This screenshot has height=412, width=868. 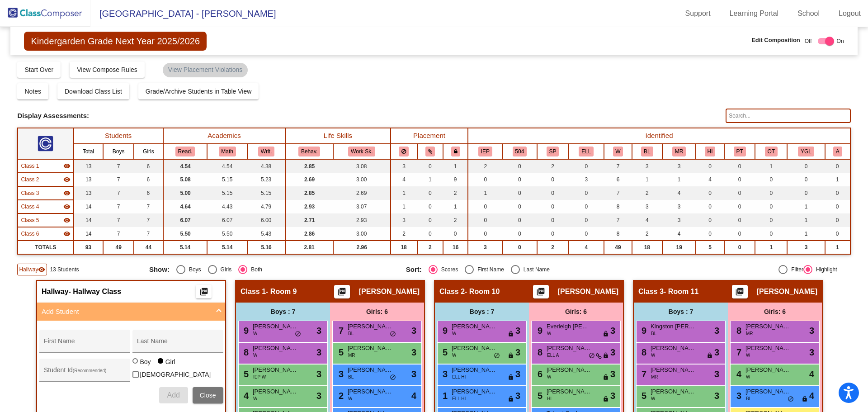 What do you see at coordinates (318, 331) in the screenshot?
I see `span: 3` at bounding box center [318, 331].